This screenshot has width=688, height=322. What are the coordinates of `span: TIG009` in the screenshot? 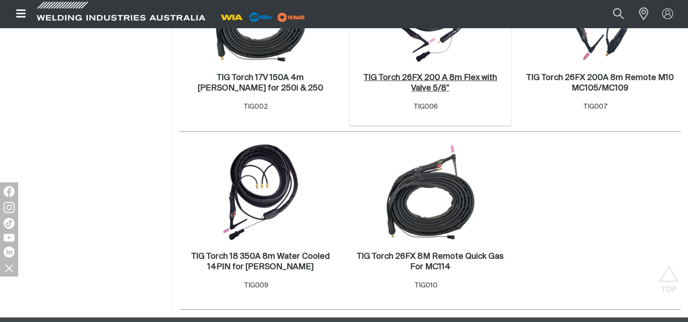 It's located at (256, 285).